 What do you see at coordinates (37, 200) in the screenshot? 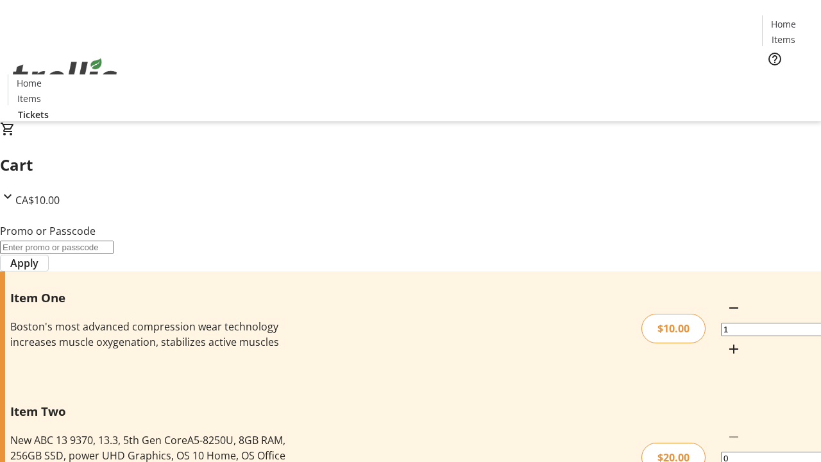
I see `span: CA$10.00` at bounding box center [37, 200].